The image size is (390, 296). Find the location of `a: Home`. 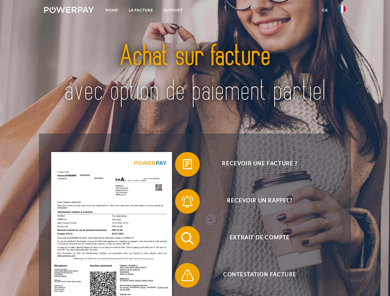

a: Home is located at coordinates (112, 10).